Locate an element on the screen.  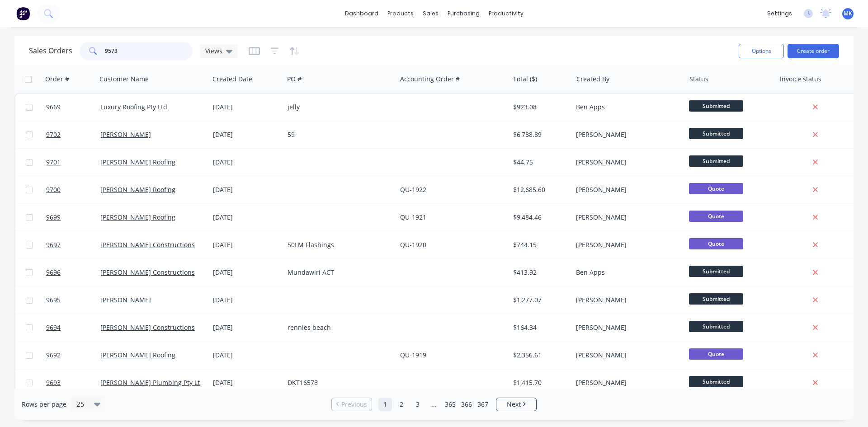
div: rennies beach is located at coordinates (337, 328).